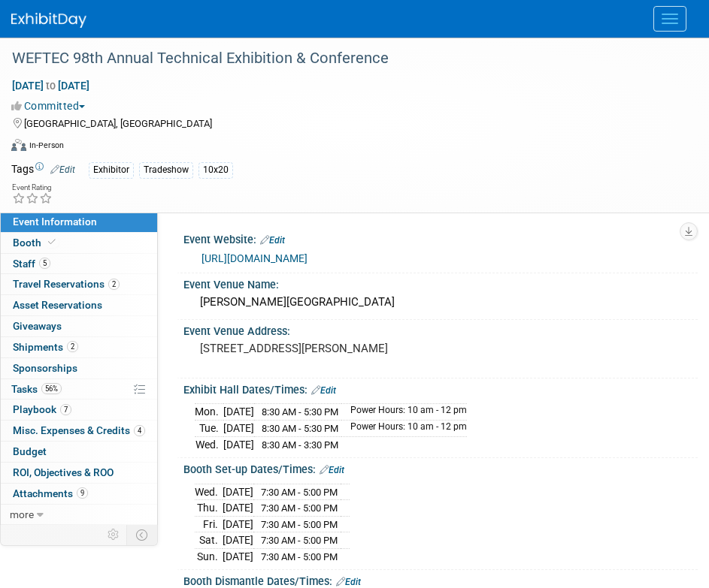 The image size is (709, 588). I want to click on span: Budget, so click(29, 452).